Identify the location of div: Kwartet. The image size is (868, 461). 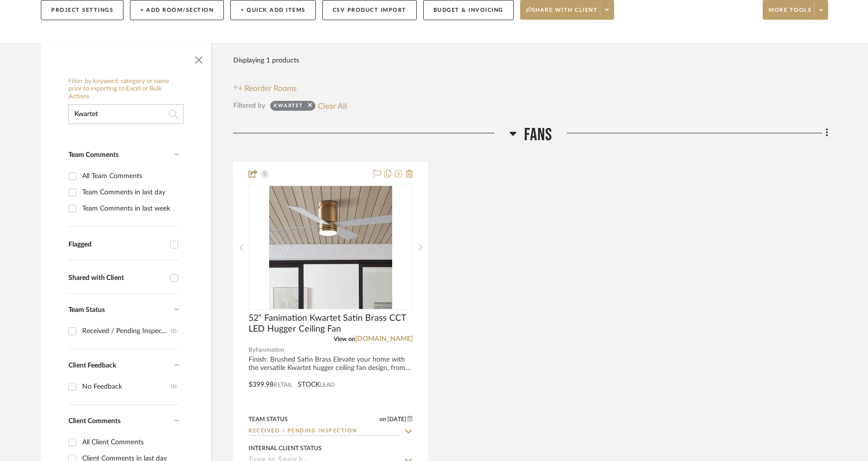
(288, 107).